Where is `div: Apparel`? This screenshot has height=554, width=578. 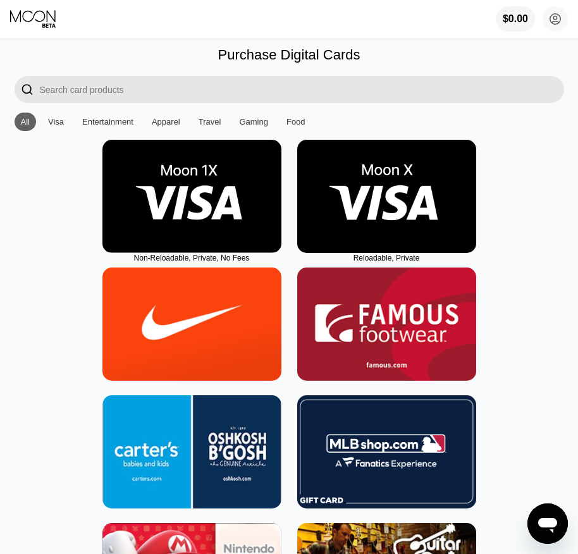
div: Apparel is located at coordinates (166, 121).